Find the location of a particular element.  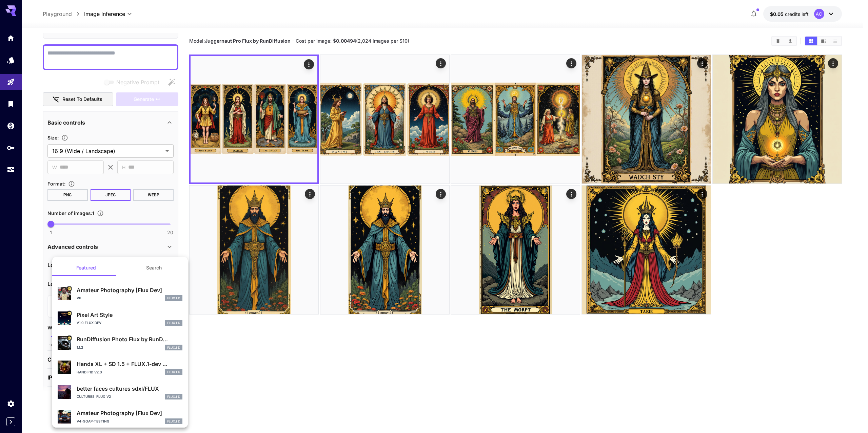

button: Search is located at coordinates (154, 268).